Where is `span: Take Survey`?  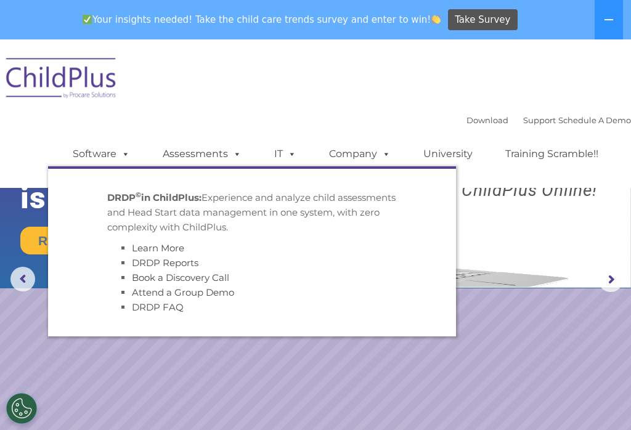
span: Take Survey is located at coordinates (483, 20).